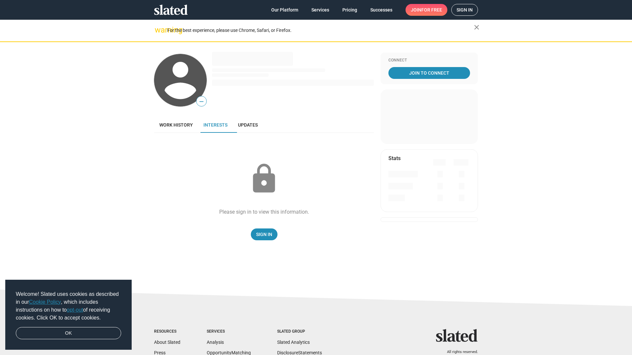 The image size is (632, 355). I want to click on div: cookieconsent, so click(68, 315).